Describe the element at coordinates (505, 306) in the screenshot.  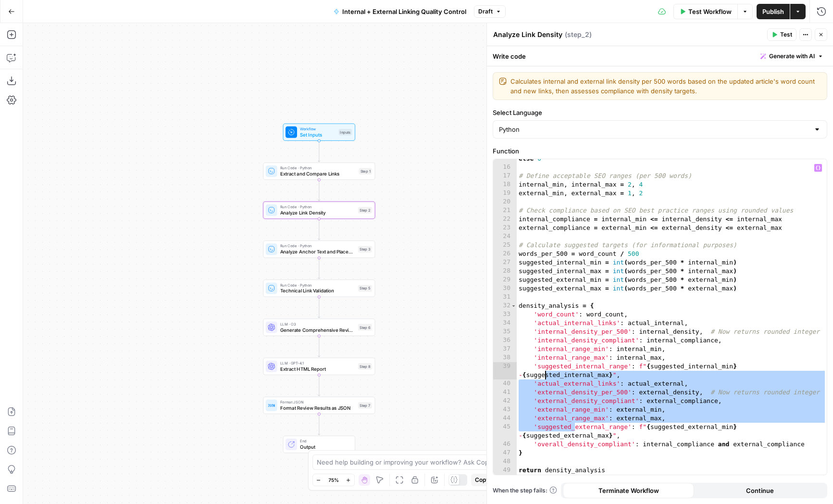
I see `div: 32` at that location.